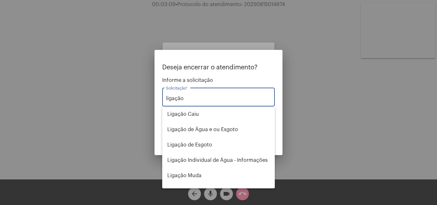  What do you see at coordinates (219, 68) in the screenshot?
I see `p: Deseja encerrar o atendimento?` at bounding box center [219, 68].